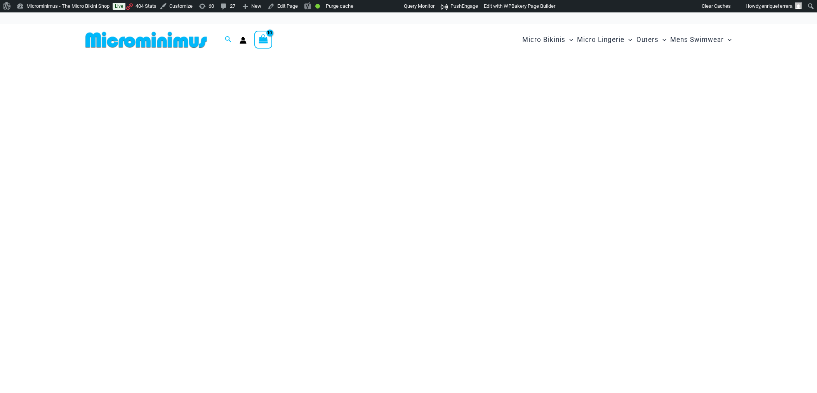 The width and height of the screenshot is (817, 393). I want to click on a: View Shopping Cart, 10 items, so click(263, 40).